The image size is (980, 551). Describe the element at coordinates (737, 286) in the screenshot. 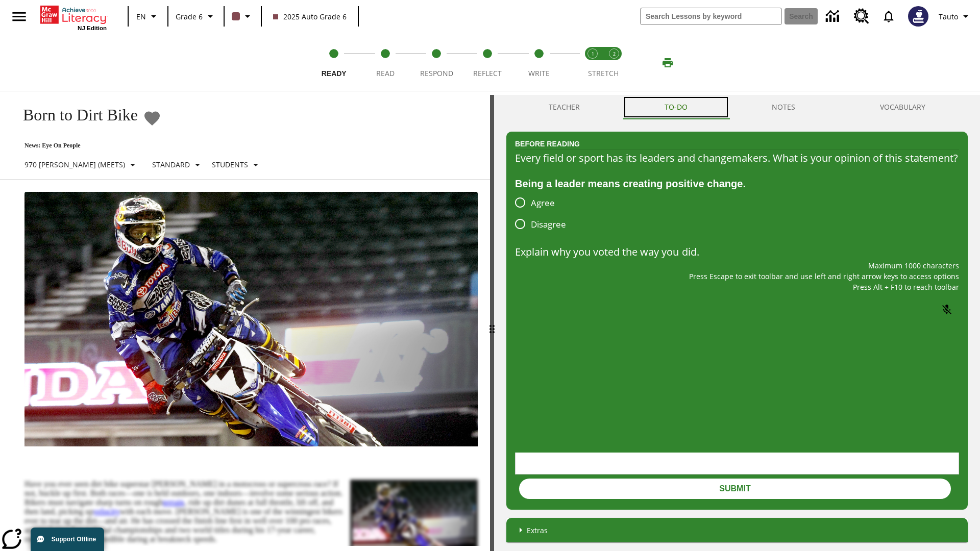

I see `p: Press Alt + F10 to reach toolbar` at that location.